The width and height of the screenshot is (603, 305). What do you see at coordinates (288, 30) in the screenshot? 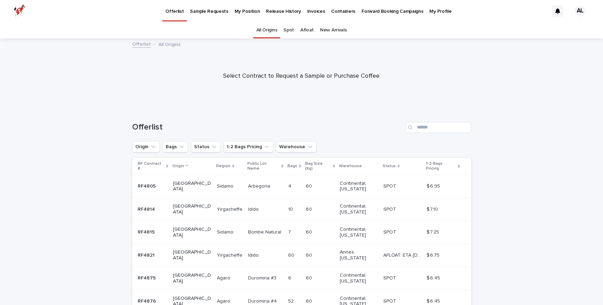
I see `a: Spot` at bounding box center [288, 30].